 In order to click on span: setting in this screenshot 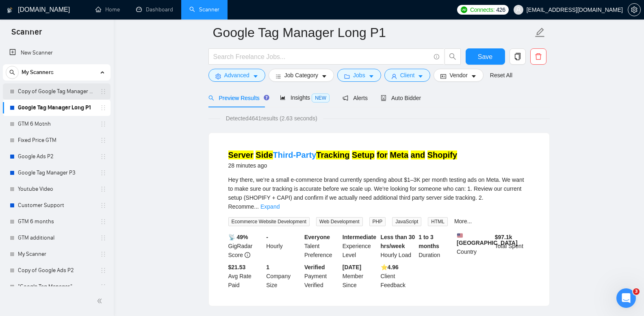, I will do `click(634, 10)`.